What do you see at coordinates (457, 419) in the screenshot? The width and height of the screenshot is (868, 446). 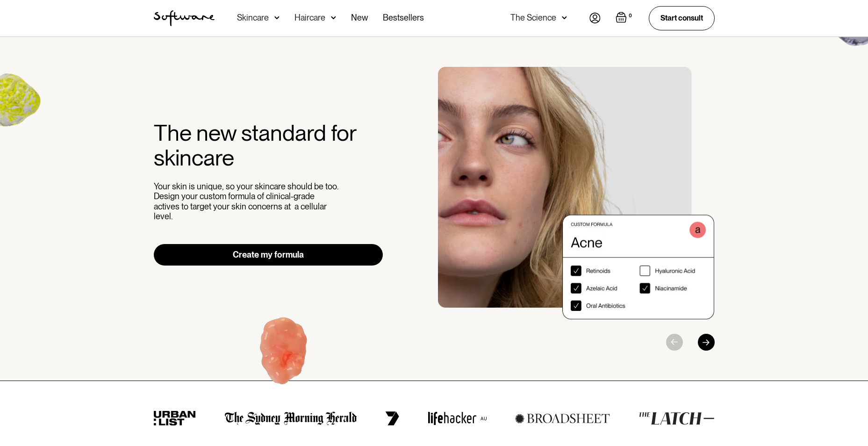 I see `img: lifehacker logo` at bounding box center [457, 419].